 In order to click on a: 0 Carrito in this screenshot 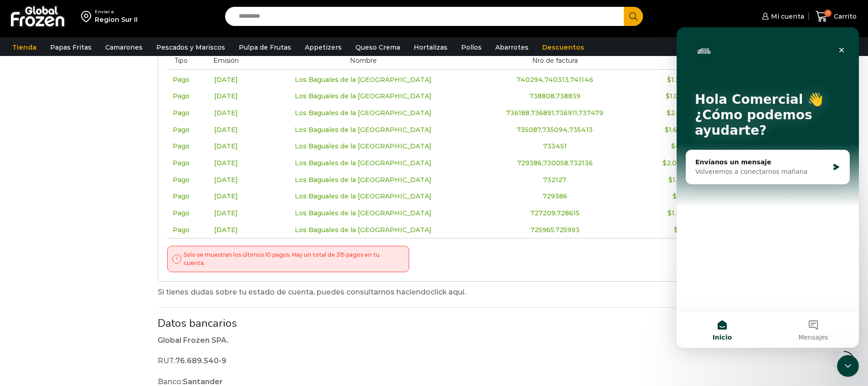, I will do `click(836, 16)`.